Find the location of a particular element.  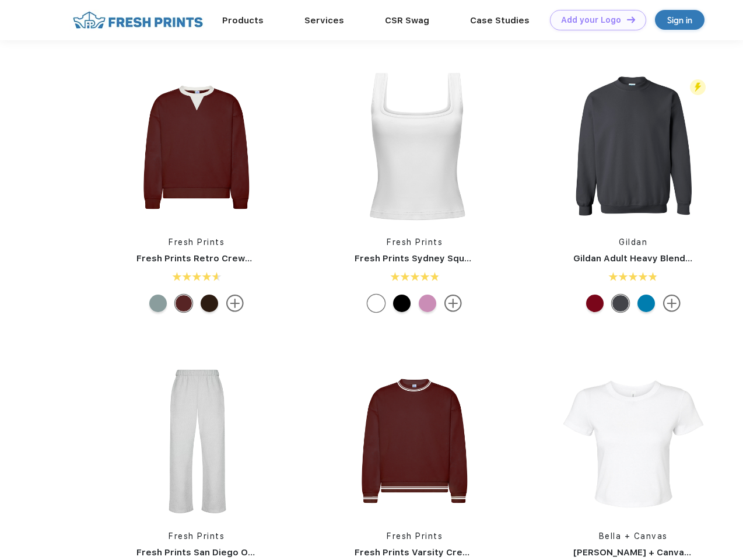

img: flash_active_toggle.svg is located at coordinates (698, 87).